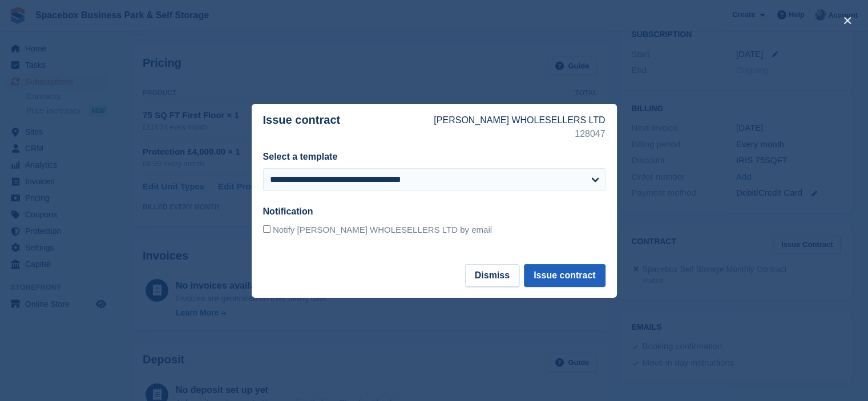  Describe the element at coordinates (348, 128) in the screenshot. I see `p: Issue contract` at that location.